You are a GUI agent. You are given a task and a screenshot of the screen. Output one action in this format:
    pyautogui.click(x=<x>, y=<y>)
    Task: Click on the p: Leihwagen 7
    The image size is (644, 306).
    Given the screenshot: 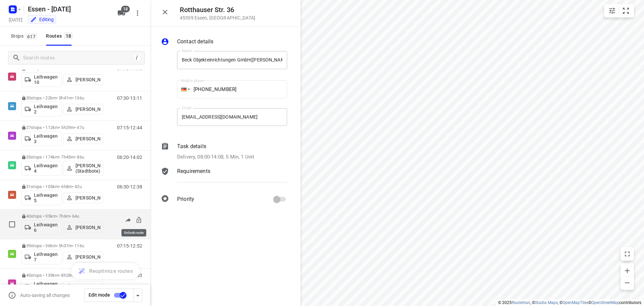 What is the action you would take?
    pyautogui.click(x=47, y=257)
    